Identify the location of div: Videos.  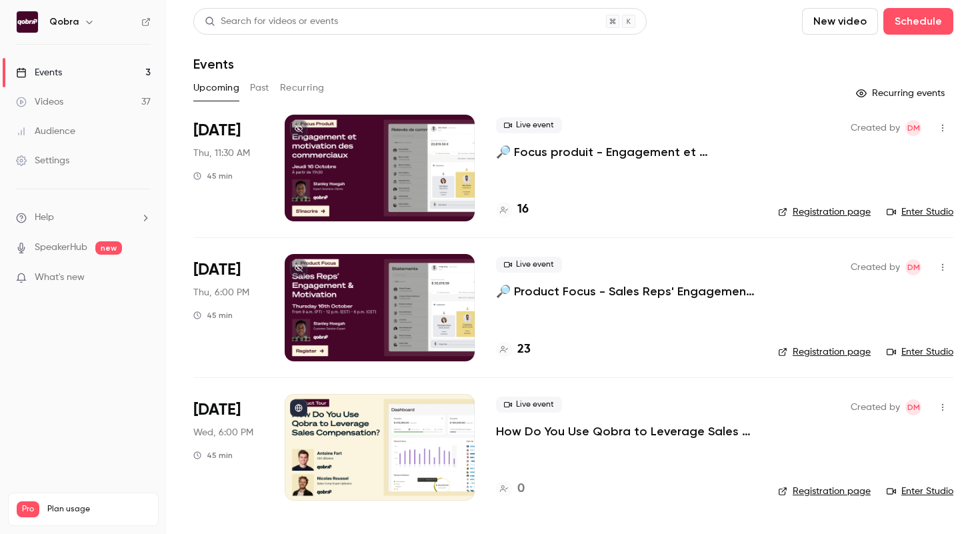
(39, 102).